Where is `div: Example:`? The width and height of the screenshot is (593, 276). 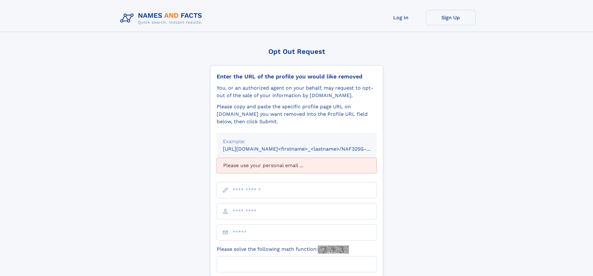 div: Example: is located at coordinates (297, 142).